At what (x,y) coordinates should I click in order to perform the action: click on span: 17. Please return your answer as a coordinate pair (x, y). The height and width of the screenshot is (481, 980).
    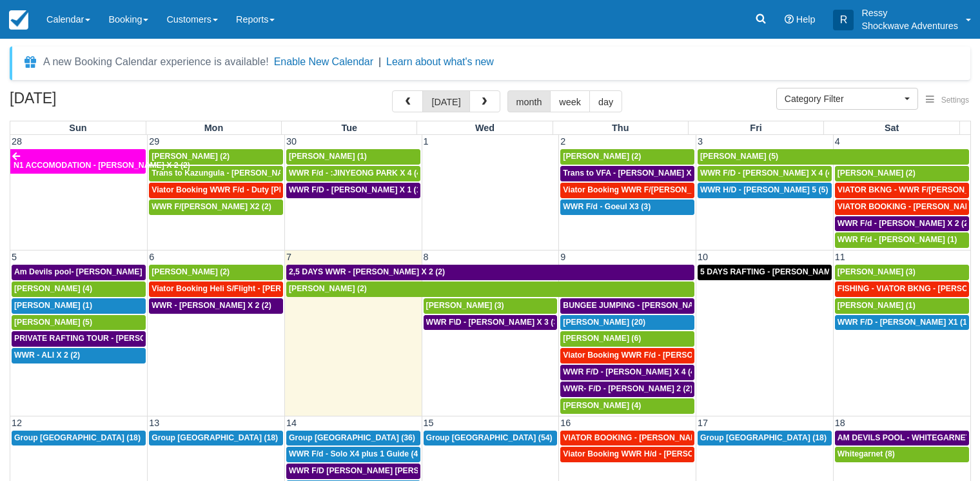
    Looking at the image, I should click on (703, 422).